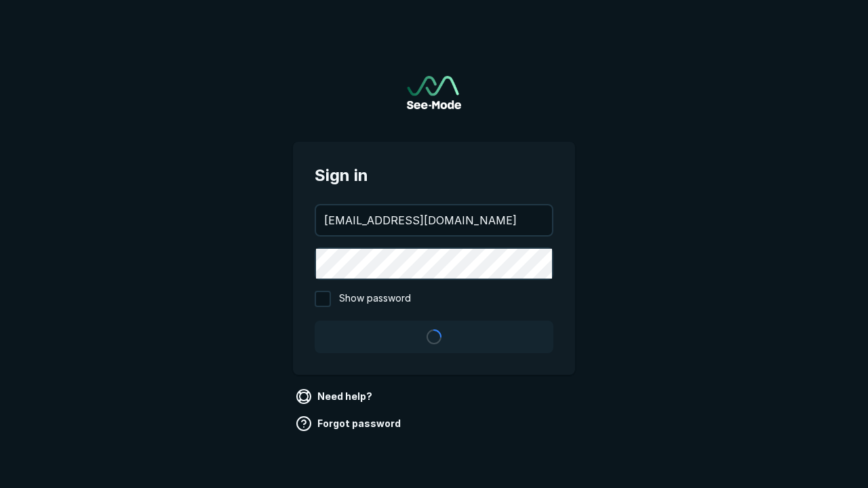  What do you see at coordinates (349, 424) in the screenshot?
I see `a: Forgot password` at bounding box center [349, 424].